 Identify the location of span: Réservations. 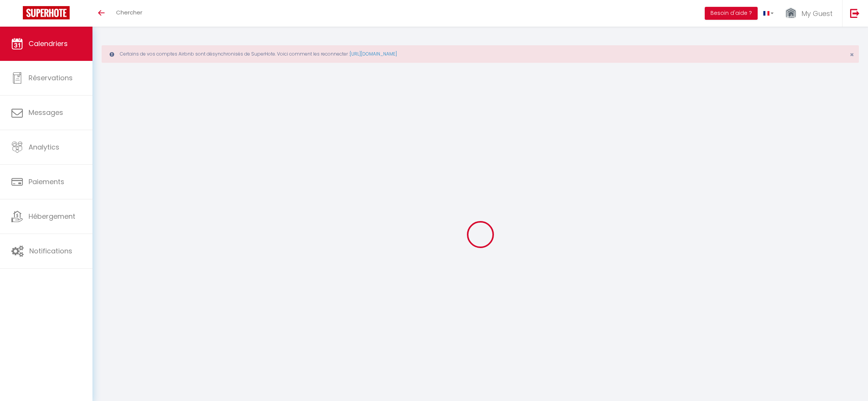
(51, 77).